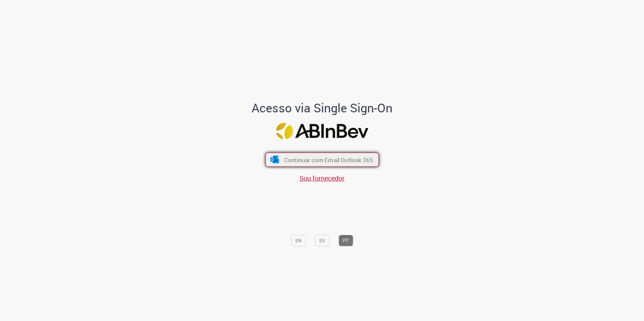 The image size is (644, 321). I want to click on img: ícone Azure/Microsoft 360, so click(275, 160).